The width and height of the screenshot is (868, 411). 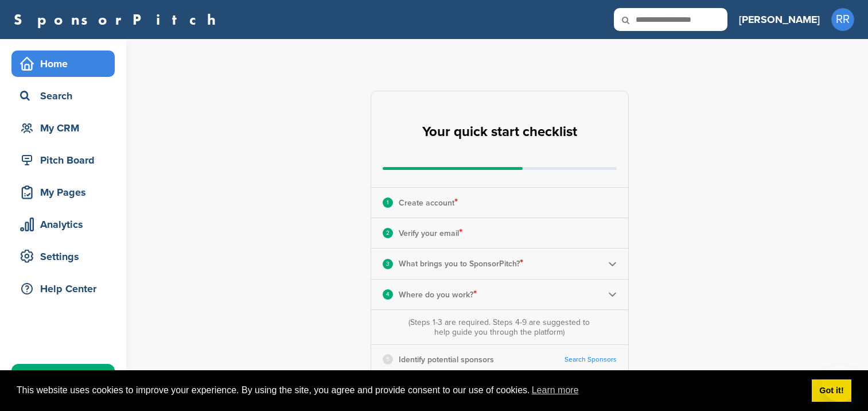 I want to click on p: Verify your email, so click(x=430, y=233).